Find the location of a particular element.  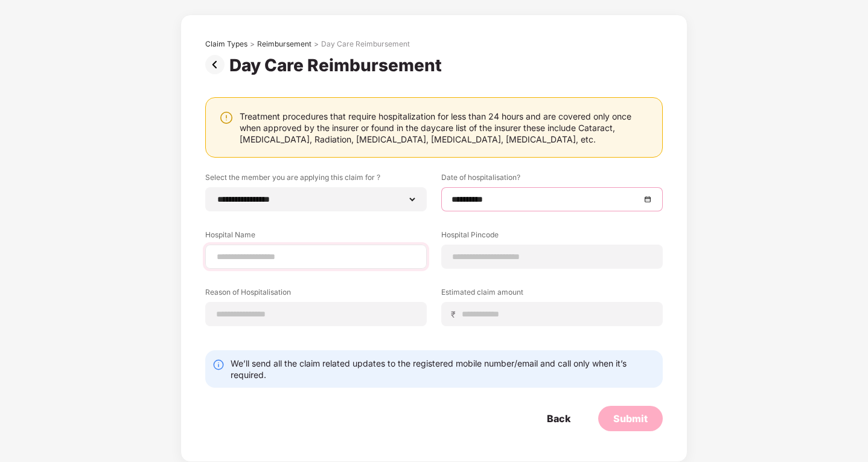

label: Select the member you are applying this claim for ? is located at coordinates (315, 179).